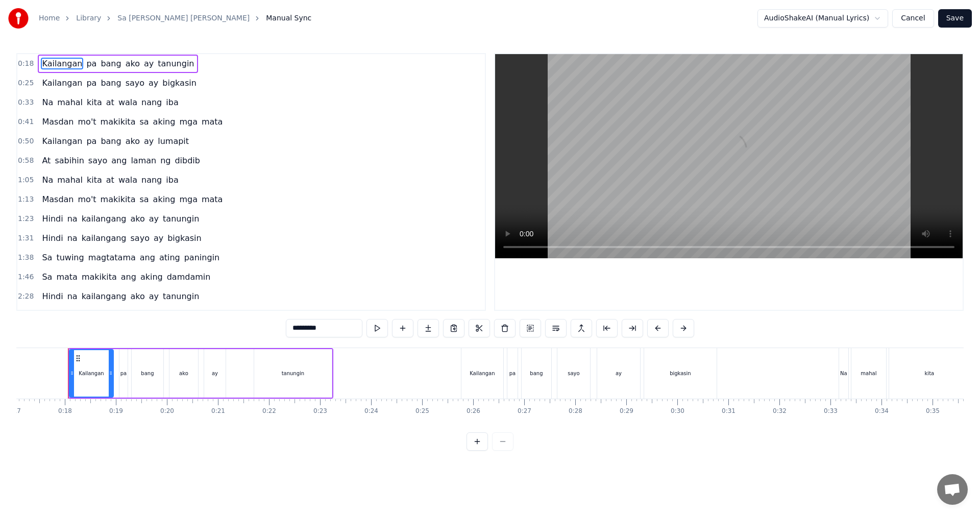 This screenshot has width=980, height=515. Describe the element at coordinates (13, 411) in the screenshot. I see `div: 0:17` at that location.